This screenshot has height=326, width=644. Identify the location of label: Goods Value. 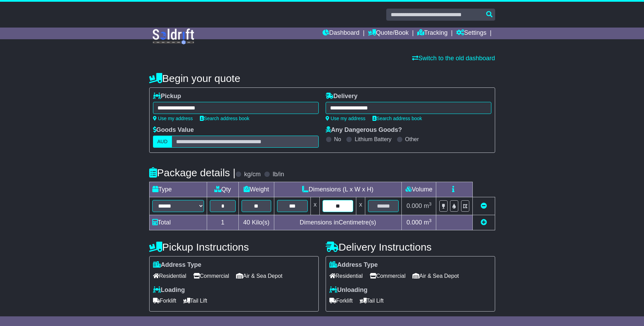
(173, 130).